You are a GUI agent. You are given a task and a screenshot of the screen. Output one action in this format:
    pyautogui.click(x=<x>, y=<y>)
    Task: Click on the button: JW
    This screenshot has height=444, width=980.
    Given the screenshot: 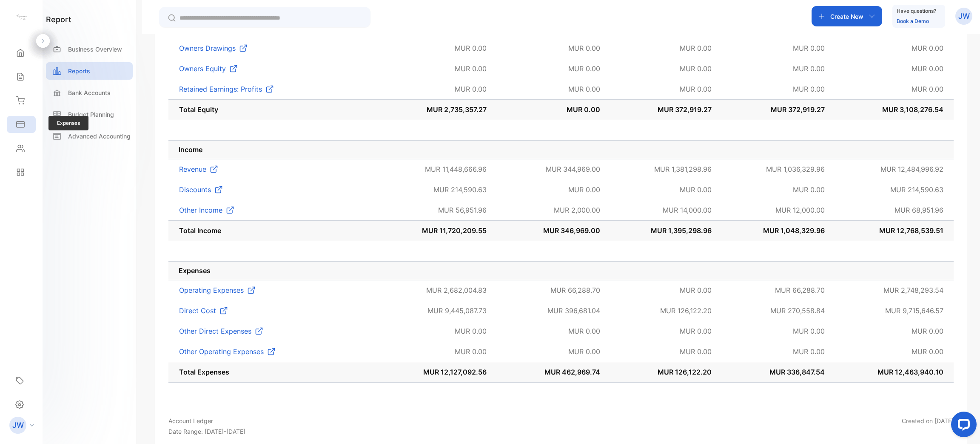 What is the action you would take?
    pyautogui.click(x=964, y=16)
    